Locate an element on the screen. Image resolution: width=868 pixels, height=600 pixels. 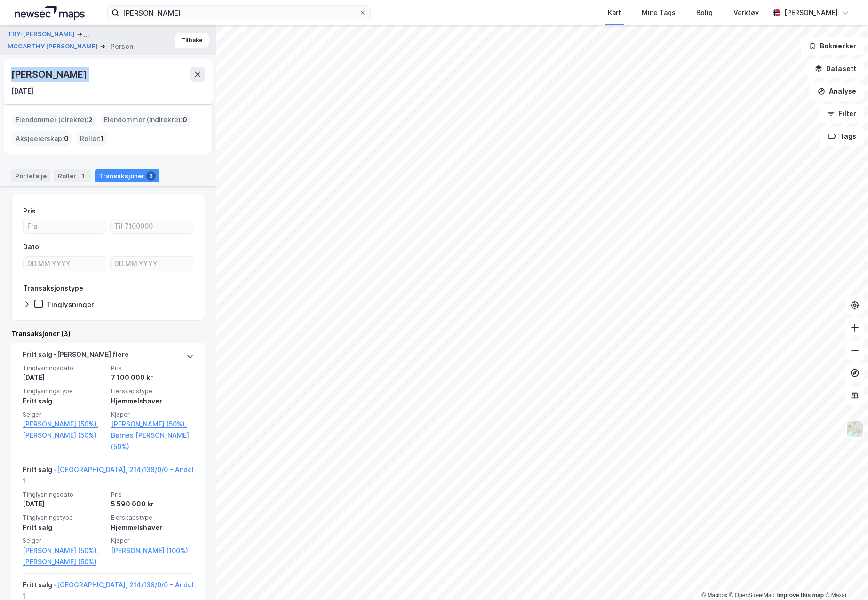
span: 1 is located at coordinates (102, 139).